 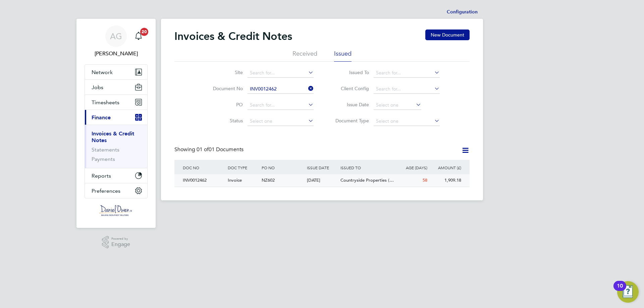 What do you see at coordinates (446, 180) in the screenshot?
I see `div: 1,909.18` at bounding box center [446, 180].